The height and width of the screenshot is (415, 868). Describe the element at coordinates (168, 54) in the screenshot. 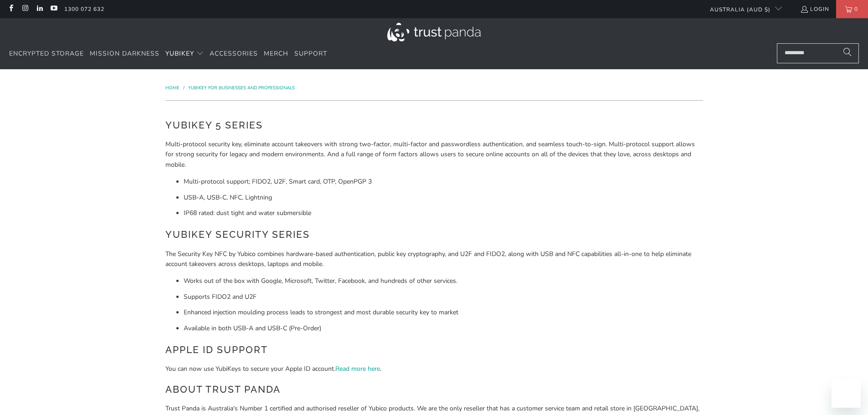

I see `nav: Translation missing: en.navigation.header.main_nav` at that location.